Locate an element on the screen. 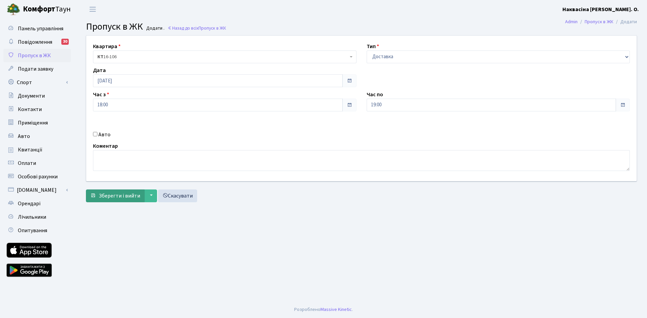 This screenshot has width=647, height=318. label: Авто is located at coordinates (104, 135).